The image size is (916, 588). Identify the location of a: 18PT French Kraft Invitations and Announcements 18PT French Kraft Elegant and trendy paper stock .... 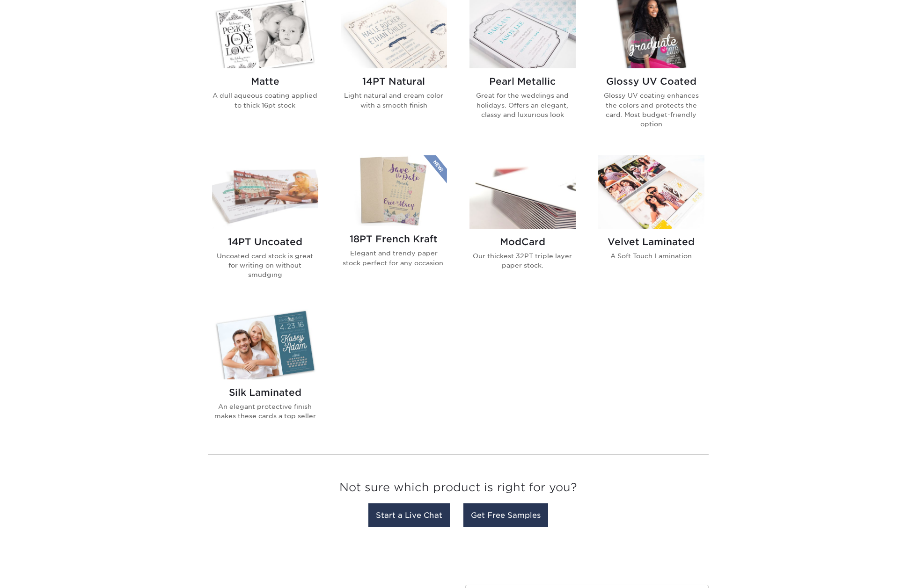
(394, 225).